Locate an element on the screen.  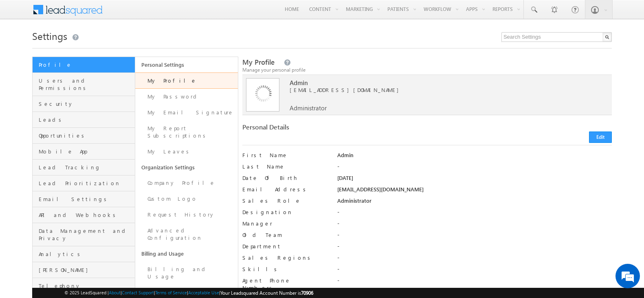
label: Department is located at coordinates (285, 246).